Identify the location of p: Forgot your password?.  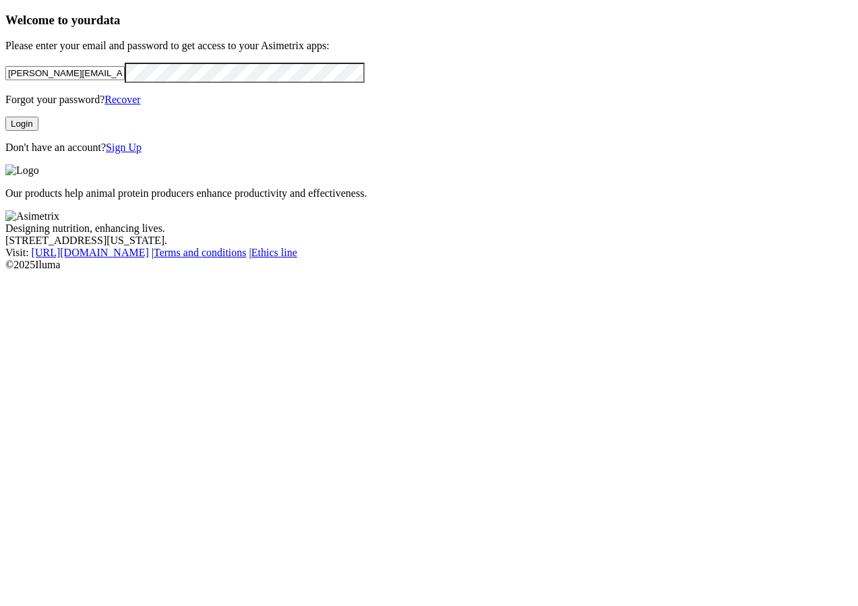
(429, 100).